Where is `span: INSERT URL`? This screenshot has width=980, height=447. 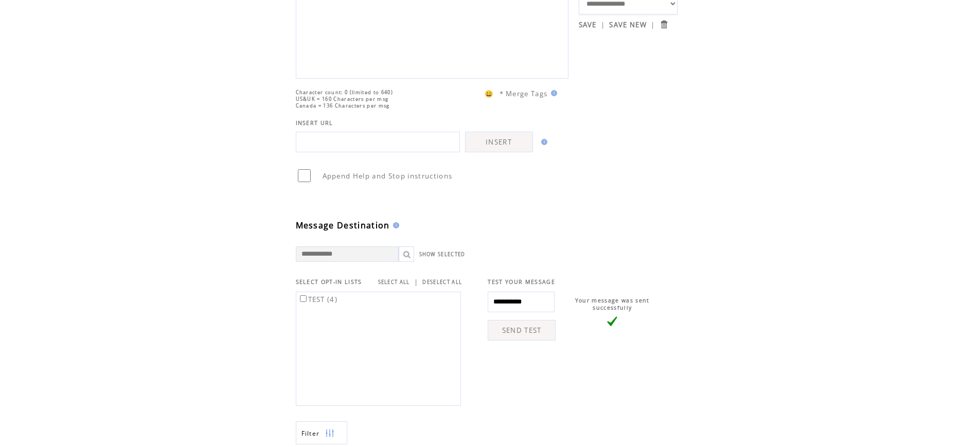
span: INSERT URL is located at coordinates (314, 123).